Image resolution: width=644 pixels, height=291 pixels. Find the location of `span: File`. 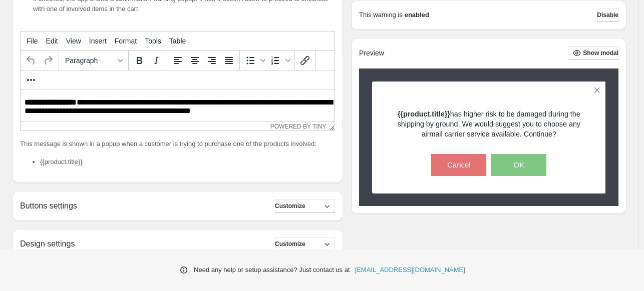

span: File is located at coordinates (32, 41).